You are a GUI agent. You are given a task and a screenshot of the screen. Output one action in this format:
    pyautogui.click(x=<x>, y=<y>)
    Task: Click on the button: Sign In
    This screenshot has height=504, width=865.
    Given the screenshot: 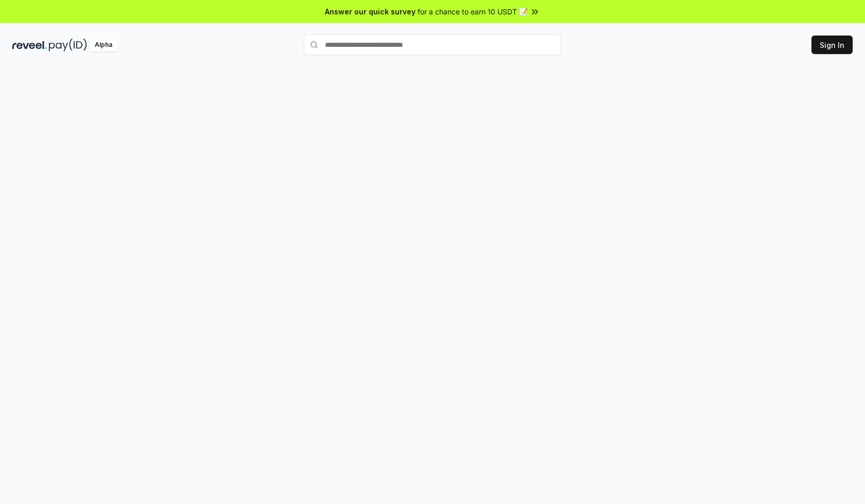 What is the action you would take?
    pyautogui.click(x=832, y=45)
    